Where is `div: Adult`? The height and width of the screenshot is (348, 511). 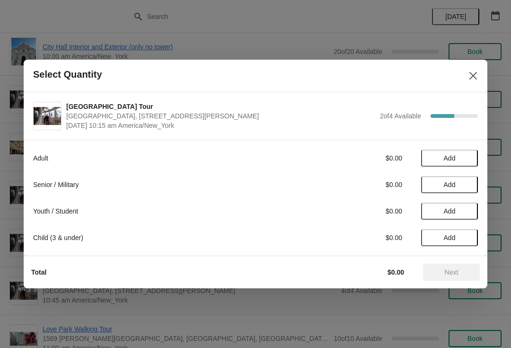
div: Adult is located at coordinates (164, 158).